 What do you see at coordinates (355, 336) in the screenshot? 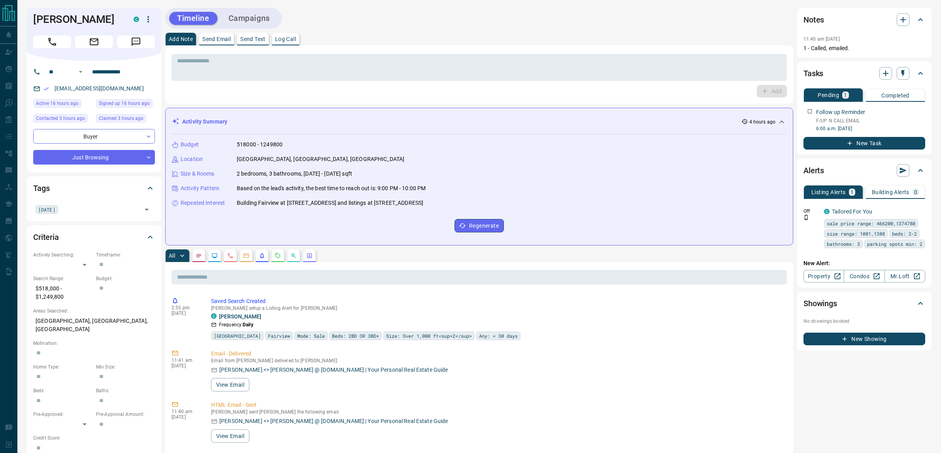
I see `span: Beds: 2BD OR 3BD+` at bounding box center [355, 336].